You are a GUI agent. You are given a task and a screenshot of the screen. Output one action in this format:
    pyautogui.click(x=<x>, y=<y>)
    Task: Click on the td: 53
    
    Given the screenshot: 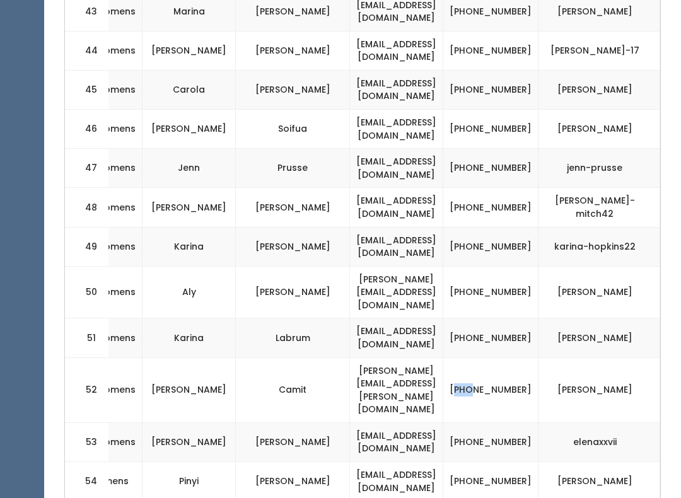 What is the action you would take?
    pyautogui.click(x=87, y=443)
    